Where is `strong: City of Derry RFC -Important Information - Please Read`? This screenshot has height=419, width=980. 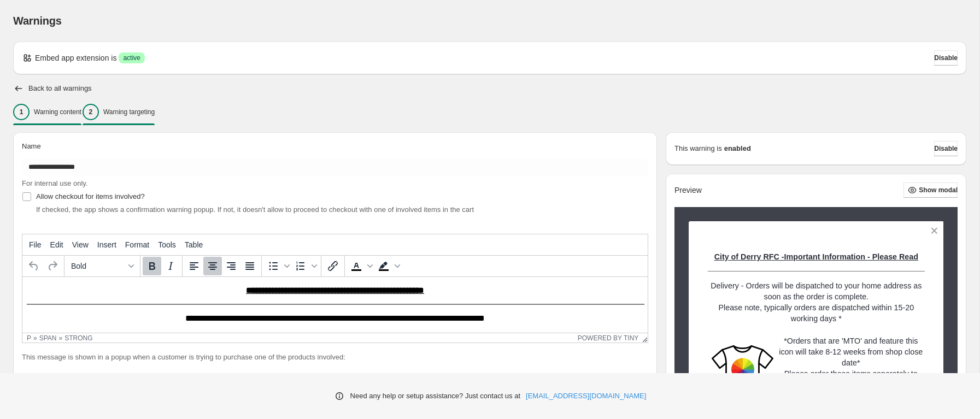 strong: City of Derry RFC -Important Information - Please Read is located at coordinates (816, 257).